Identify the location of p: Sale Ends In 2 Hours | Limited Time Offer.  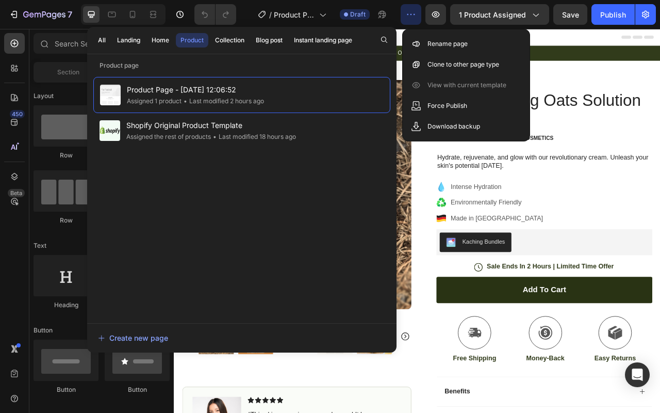
(479, 302).